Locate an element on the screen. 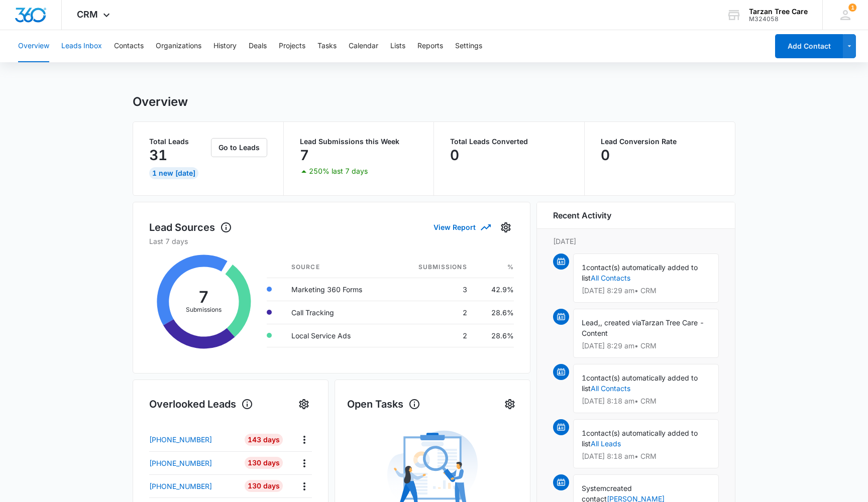  div: 143 Days is located at coordinates (263, 440).